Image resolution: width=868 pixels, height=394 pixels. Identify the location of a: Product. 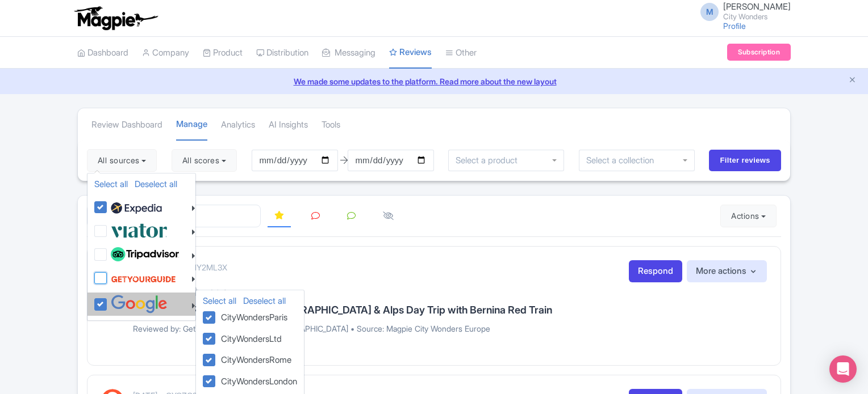
(223, 53).